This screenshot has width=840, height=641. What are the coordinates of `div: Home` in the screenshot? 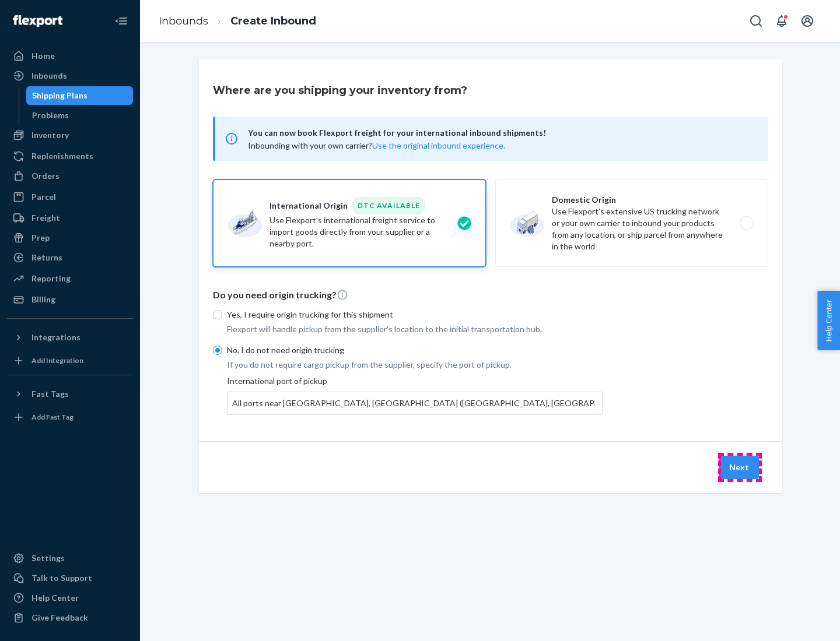 It's located at (43, 56).